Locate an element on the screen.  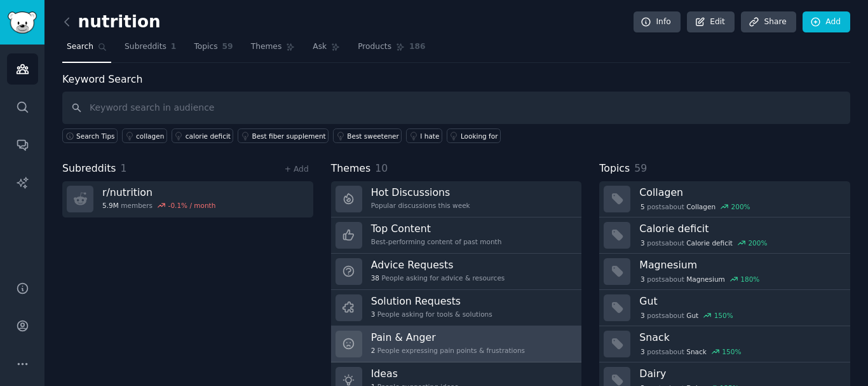
a: Search is located at coordinates (86, 50).